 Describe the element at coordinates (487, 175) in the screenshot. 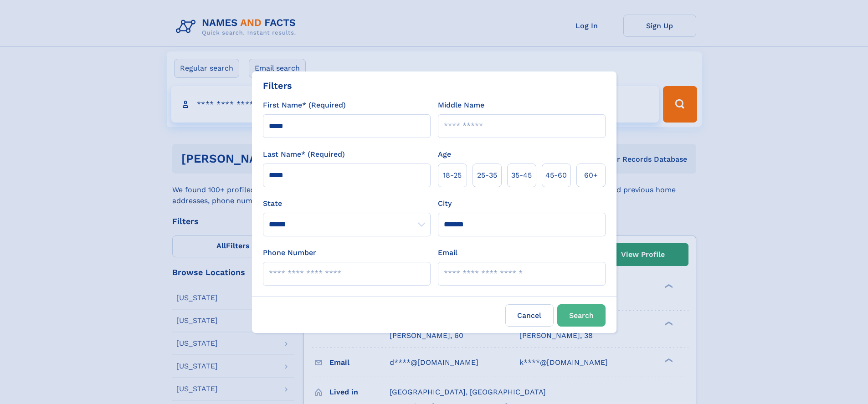

I see `span: 25‑35` at that location.